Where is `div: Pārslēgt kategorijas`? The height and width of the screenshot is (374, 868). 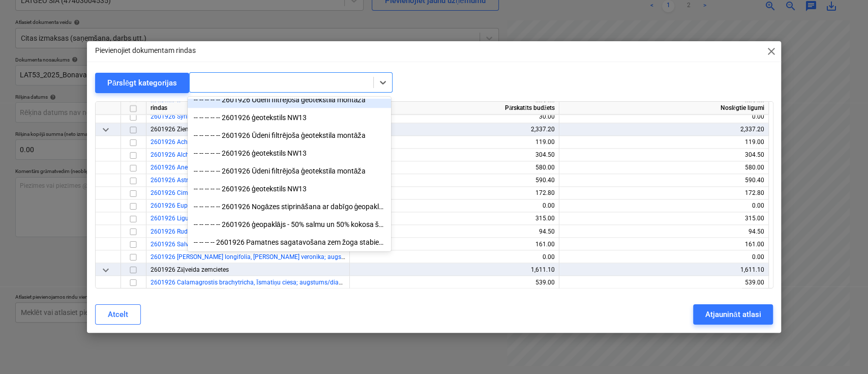
div: Pārslēgt kategorijas is located at coordinates (142, 83).